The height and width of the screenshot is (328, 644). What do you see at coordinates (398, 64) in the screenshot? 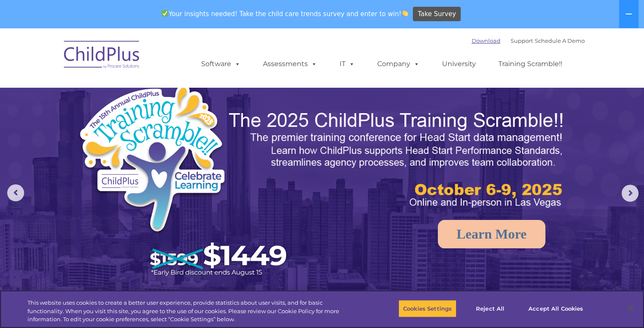
I see `a: Company` at bounding box center [398, 64].